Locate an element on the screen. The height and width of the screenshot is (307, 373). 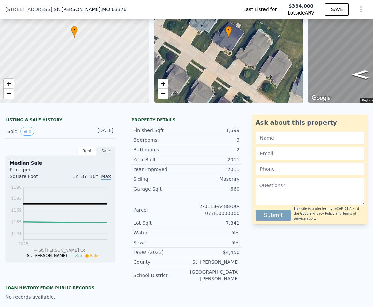
div: Water is located at coordinates (160, 233).